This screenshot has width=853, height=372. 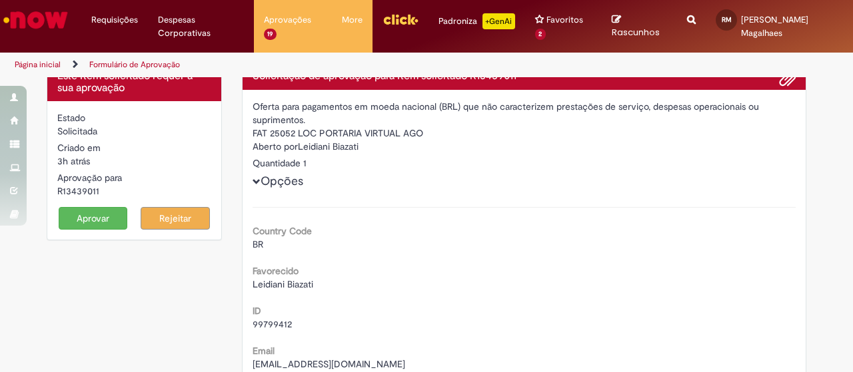 I want to click on label: Aberto por, so click(x=275, y=147).